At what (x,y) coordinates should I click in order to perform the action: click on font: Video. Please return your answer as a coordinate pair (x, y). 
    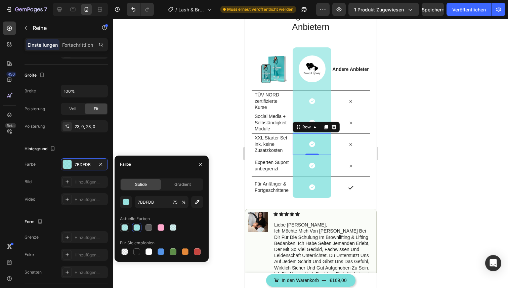
    Looking at the image, I should click on (30, 199).